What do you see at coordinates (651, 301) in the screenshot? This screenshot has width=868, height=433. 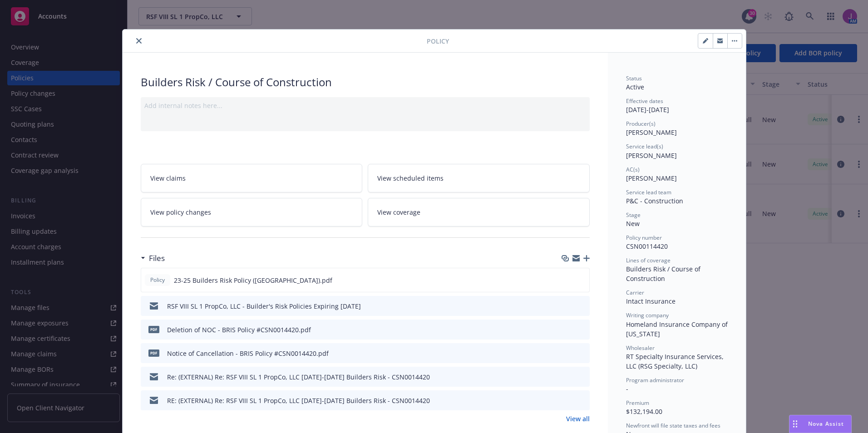 I see `span: Intact Insurance` at bounding box center [651, 301].